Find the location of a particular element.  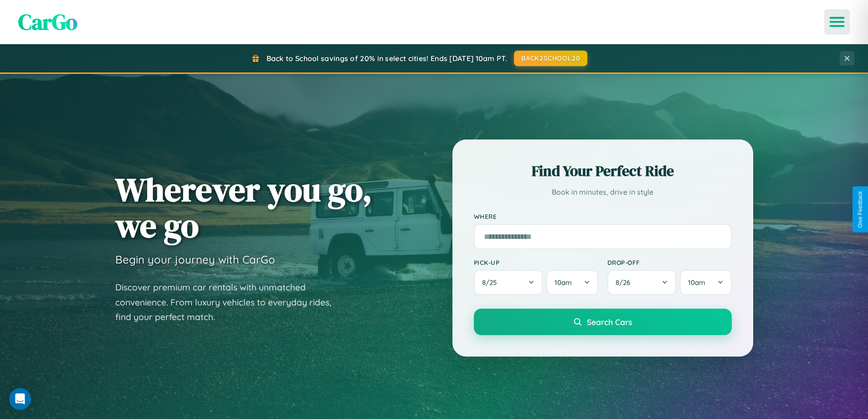

span: 8 / 25 is located at coordinates (492, 283).